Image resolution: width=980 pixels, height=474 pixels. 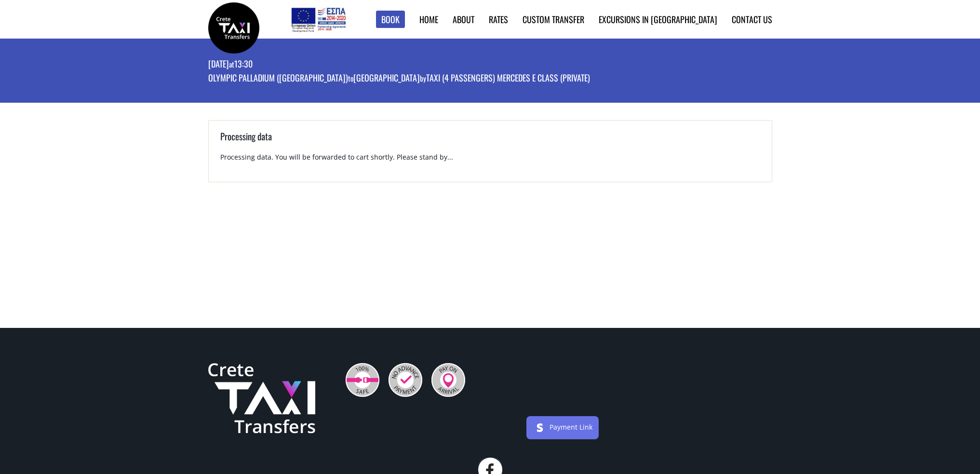 I want to click on img: Crete Taxi Transfers | Booking page | Crete Taxi Transfers, so click(x=234, y=28).